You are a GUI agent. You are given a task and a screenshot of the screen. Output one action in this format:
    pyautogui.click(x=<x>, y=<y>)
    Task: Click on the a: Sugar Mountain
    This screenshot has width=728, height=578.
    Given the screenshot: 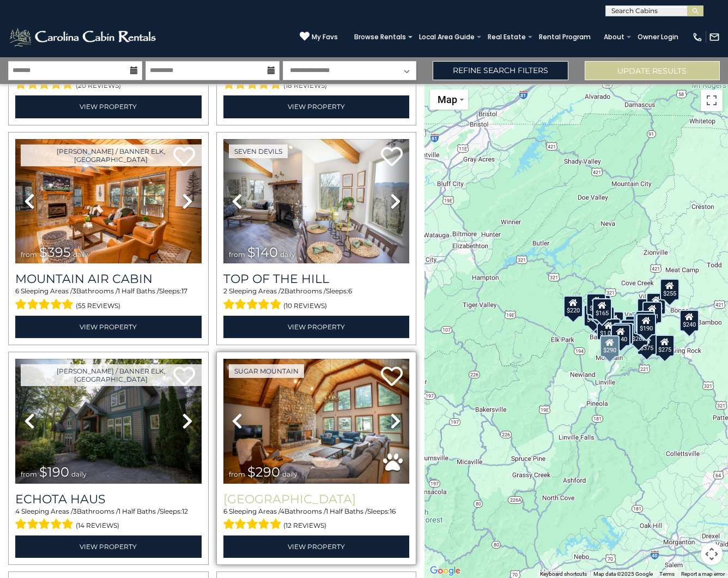 What is the action you would take?
    pyautogui.click(x=267, y=371)
    